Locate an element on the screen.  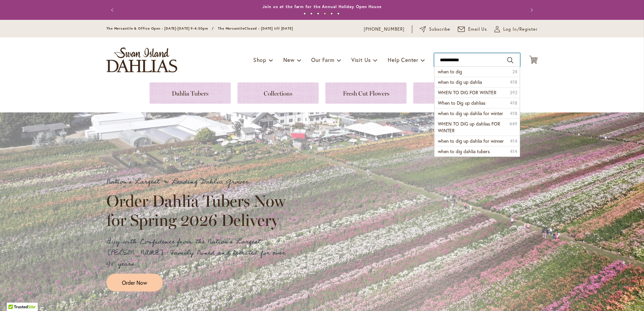
span: Subscribe is located at coordinates (439, 29).